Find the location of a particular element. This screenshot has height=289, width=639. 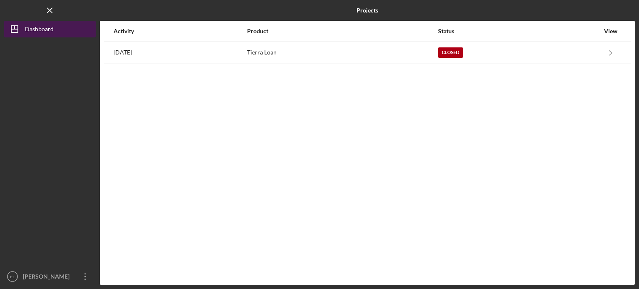

time: 2024-11-27 19:16 is located at coordinates (123, 52).